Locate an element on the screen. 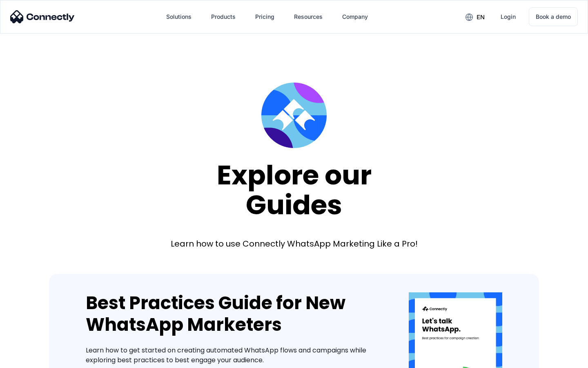  aside: Language selected: English is located at coordinates (29, 360).